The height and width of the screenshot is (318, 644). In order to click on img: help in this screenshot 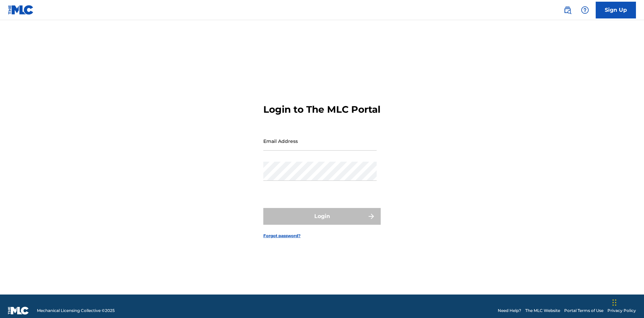, I will do `click(585, 10)`.